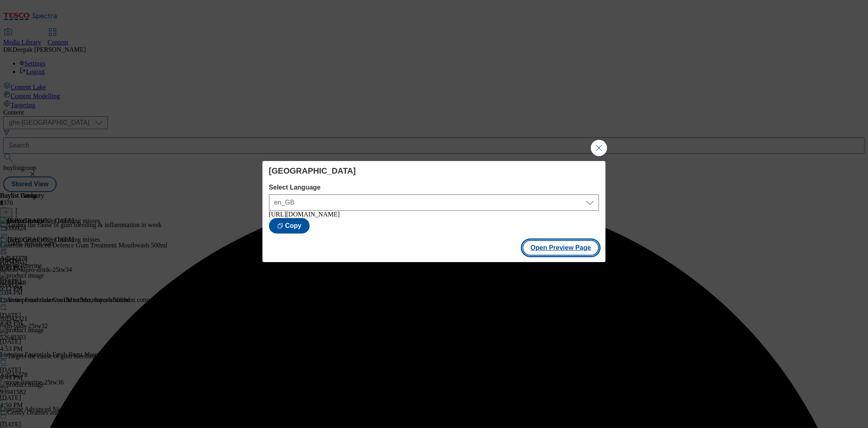 This screenshot has height=428, width=868. What do you see at coordinates (561, 247) in the screenshot?
I see `button: Open Preview Page` at bounding box center [561, 247].